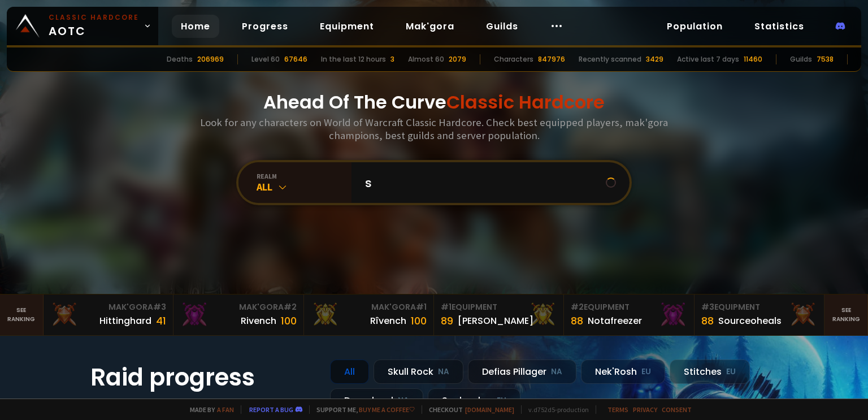  I want to click on div: Hittinghard, so click(126, 321).